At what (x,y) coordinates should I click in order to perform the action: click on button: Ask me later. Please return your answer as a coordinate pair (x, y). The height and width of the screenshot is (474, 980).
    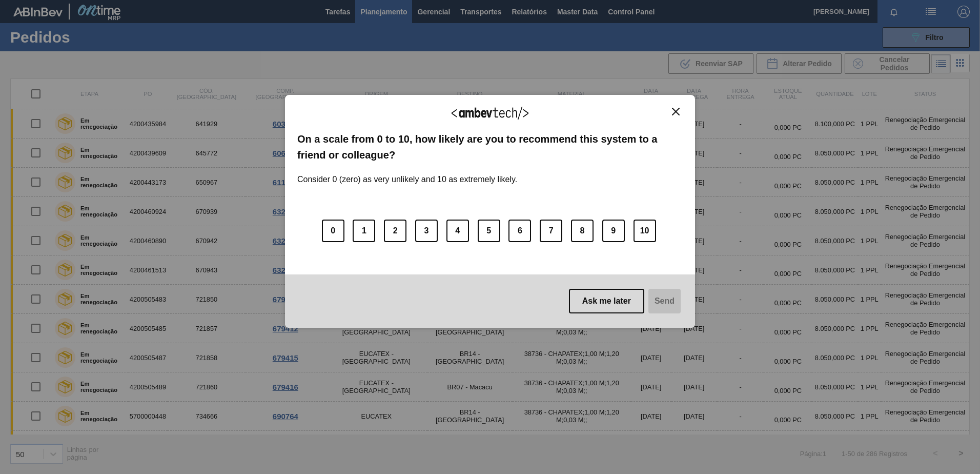
    Looking at the image, I should click on (607, 301).